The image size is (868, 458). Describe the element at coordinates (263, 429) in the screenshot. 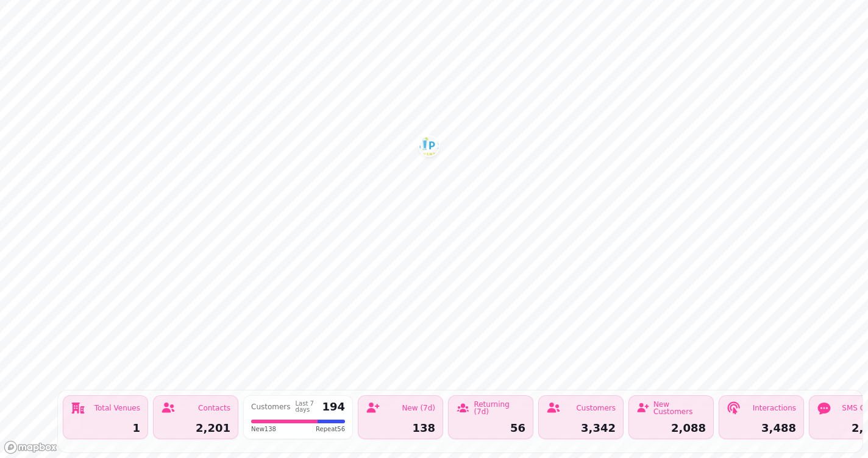

I see `span: New 138` at that location.